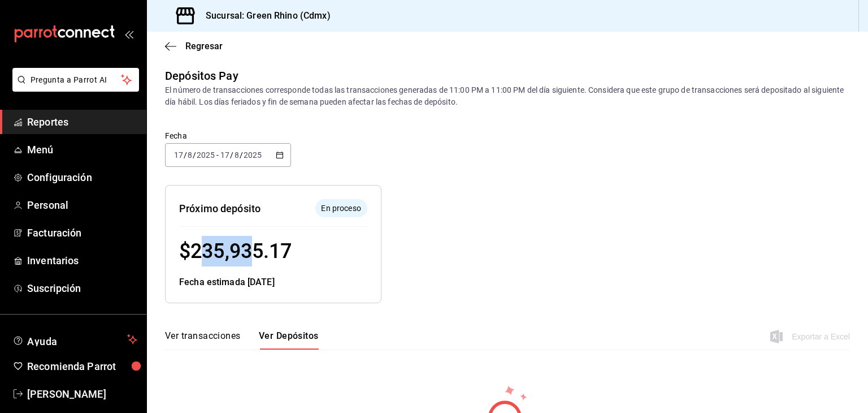 The image size is (868, 413). I want to click on button: open_drawer_menu, so click(129, 34).